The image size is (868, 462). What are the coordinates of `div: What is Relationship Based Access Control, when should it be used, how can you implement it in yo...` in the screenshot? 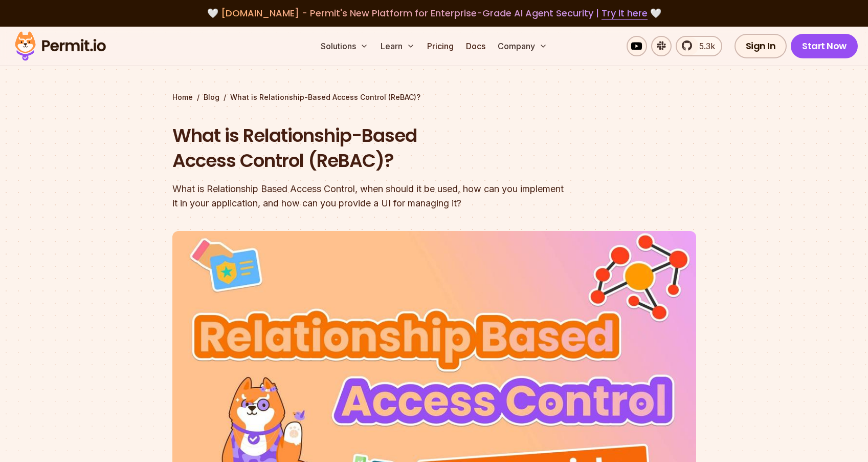 It's located at (369, 196).